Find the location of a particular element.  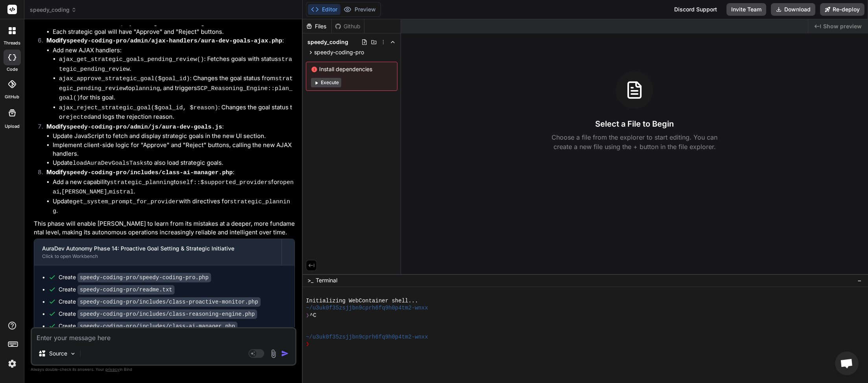

div: Click to open Workbench is located at coordinates (157, 256).